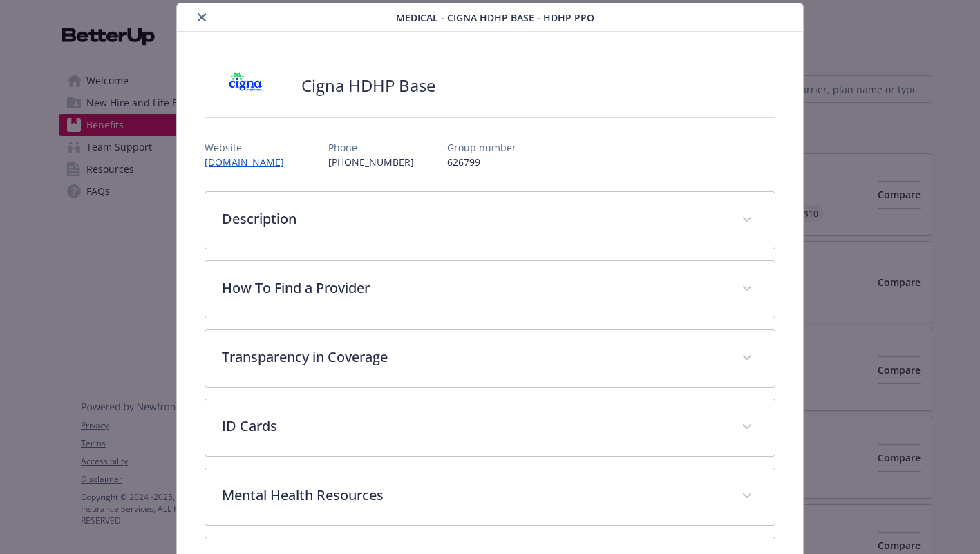  What do you see at coordinates (246, 86) in the screenshot?
I see `img: CIGNA` at bounding box center [246, 86].